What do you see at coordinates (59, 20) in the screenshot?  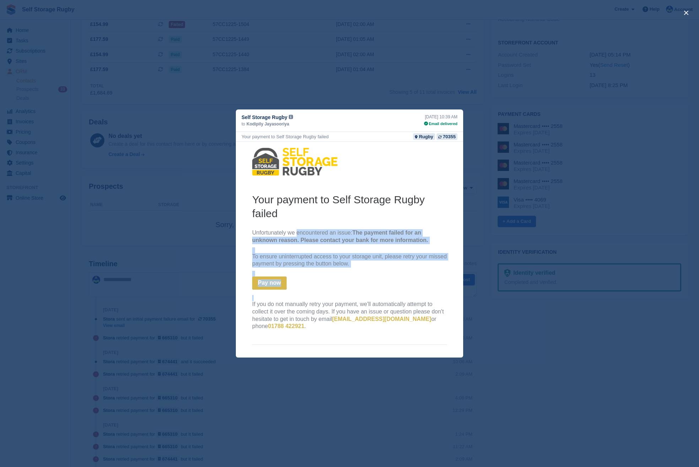 I see `img: Self Storage Rugby Logo` at bounding box center [59, 20].